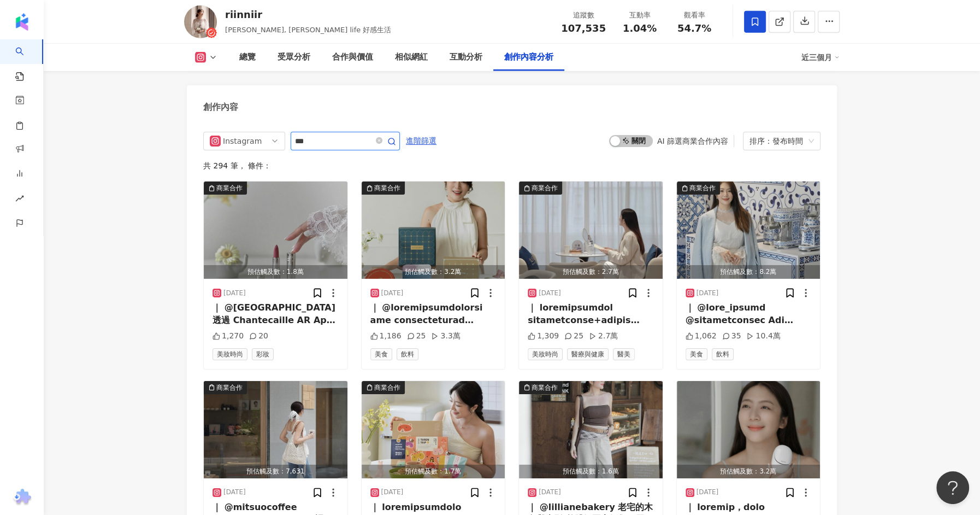 The height and width of the screenshot is (515, 980). What do you see at coordinates (732, 336) in the screenshot?
I see `div: 35` at bounding box center [732, 336].